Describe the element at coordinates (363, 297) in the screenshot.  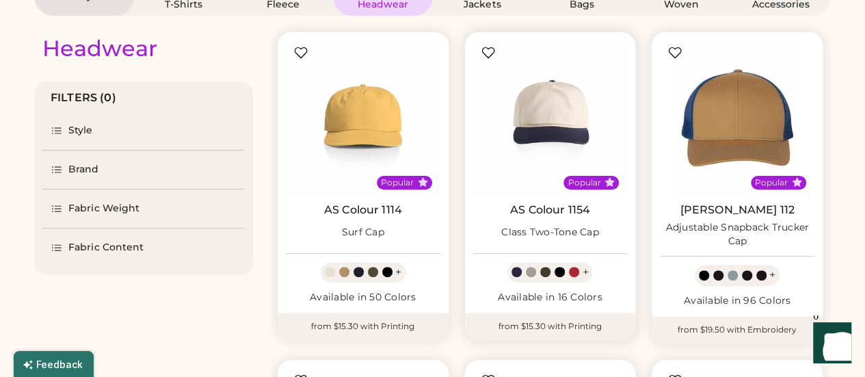
I see `div: Available in 50 Colors` at that location.